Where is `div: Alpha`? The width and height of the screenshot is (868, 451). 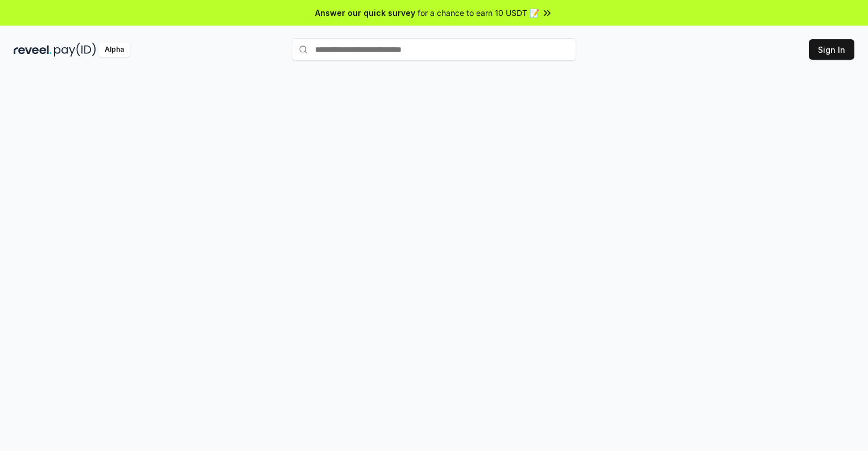 div: Alpha is located at coordinates (115, 49).